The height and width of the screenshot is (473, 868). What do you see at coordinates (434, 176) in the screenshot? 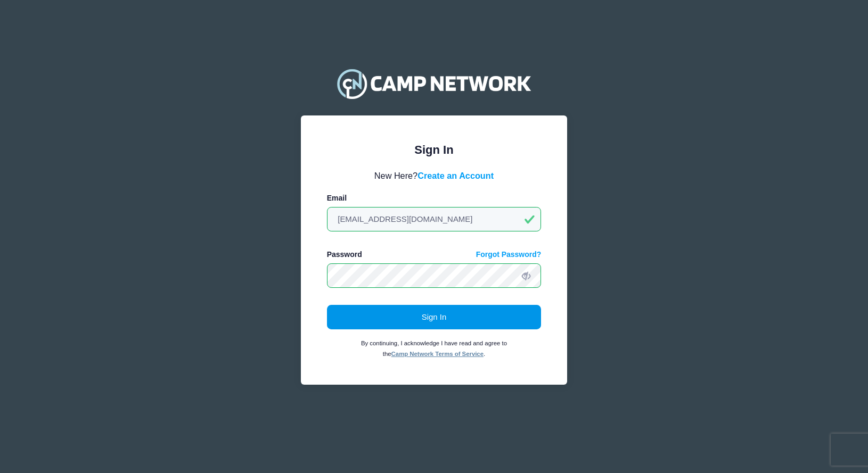
I see `div: New Here?` at bounding box center [434, 176].